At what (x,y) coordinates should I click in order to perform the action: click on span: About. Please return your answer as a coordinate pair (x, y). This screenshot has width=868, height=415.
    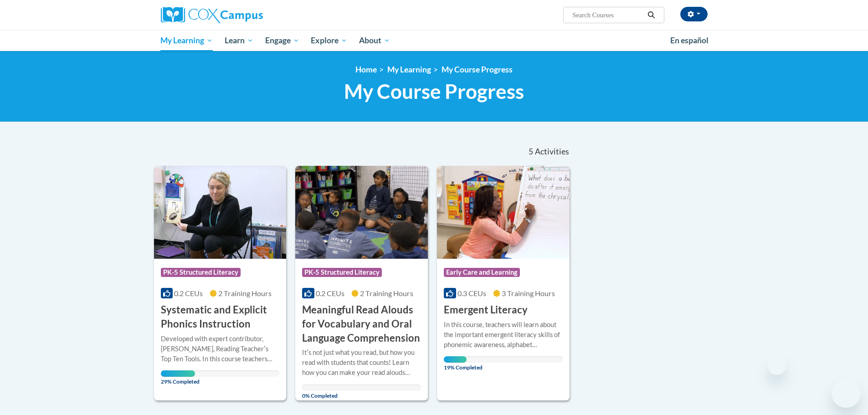
    Looking at the image, I should click on (374, 41).